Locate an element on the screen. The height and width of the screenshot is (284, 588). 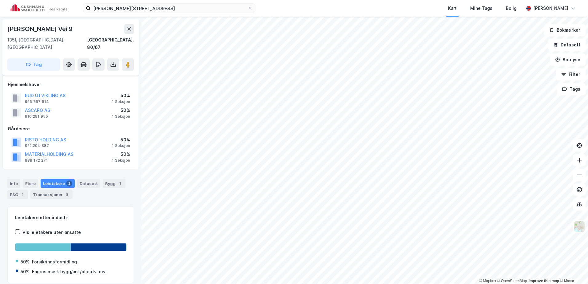
a: Mapbox is located at coordinates (488, 281).